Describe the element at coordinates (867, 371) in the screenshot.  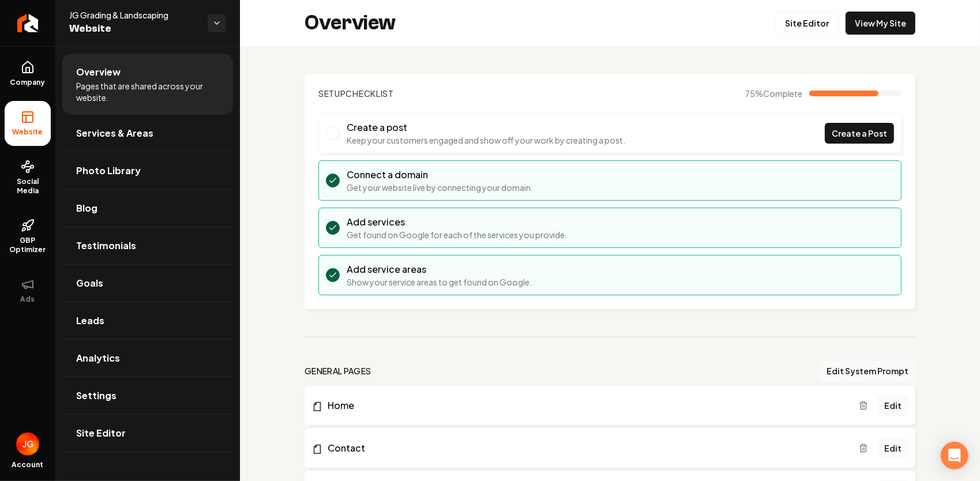
I see `button: Edit System Prompt` at that location.